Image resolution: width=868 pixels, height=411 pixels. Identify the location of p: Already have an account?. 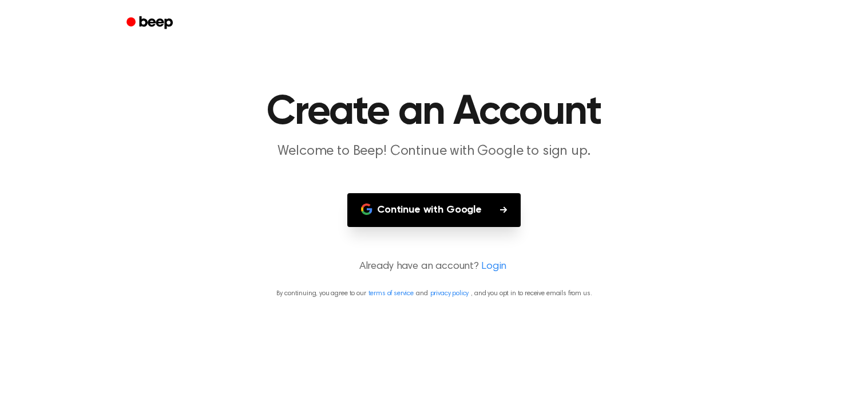
(434, 266).